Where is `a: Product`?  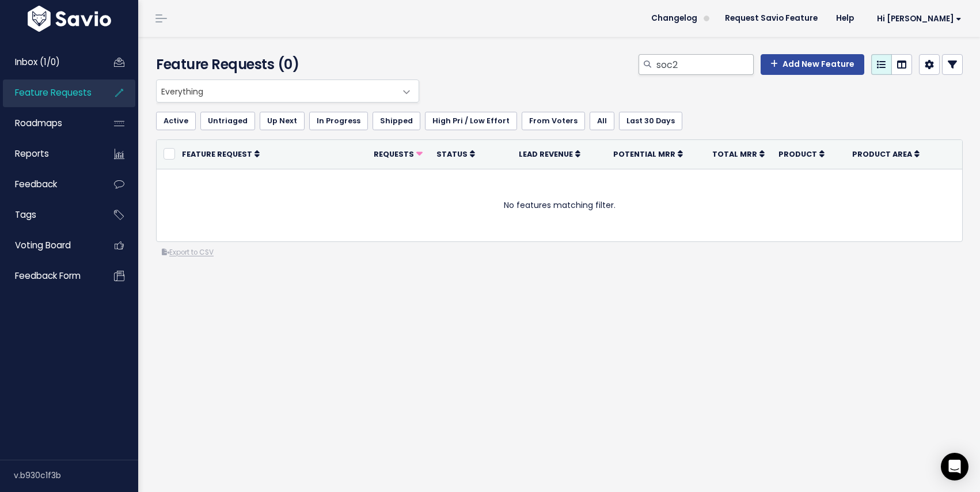 a: Product is located at coordinates (801, 154).